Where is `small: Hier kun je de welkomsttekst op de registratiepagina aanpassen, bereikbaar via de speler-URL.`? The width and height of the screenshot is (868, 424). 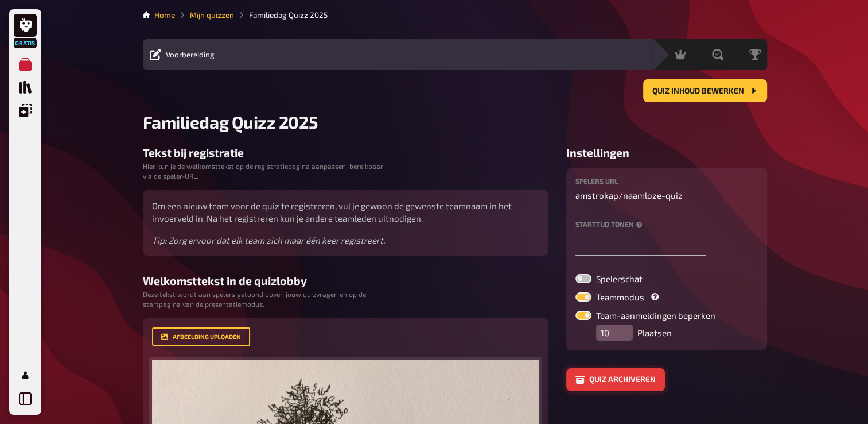 small: Hier kun je de welkomsttekst op de registratiepagina aanpassen, bereikbaar via de speler-URL. is located at coordinates (264, 171).